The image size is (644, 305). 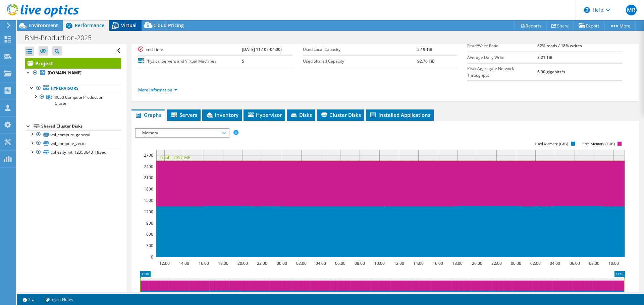 I want to click on span: R650 Compute Production Cluster, so click(x=79, y=100).